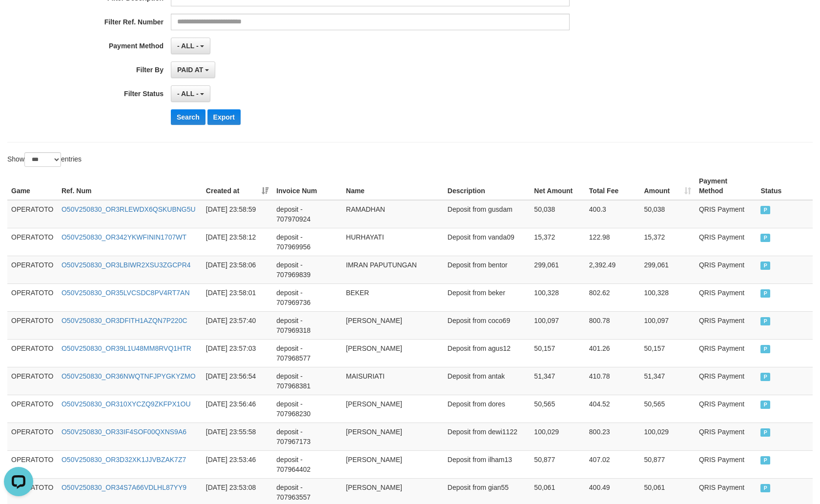 Image resolution: width=820 pixels, height=504 pixels. What do you see at coordinates (393, 297) in the screenshot?
I see `td: BEKER` at bounding box center [393, 297].